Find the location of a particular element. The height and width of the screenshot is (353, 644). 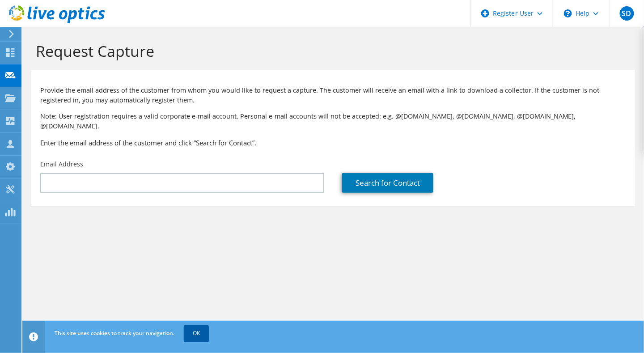

p: Note: User registration requires a valid corporate e-mail account. Personal e-mail accounts will ... is located at coordinates (333, 121).